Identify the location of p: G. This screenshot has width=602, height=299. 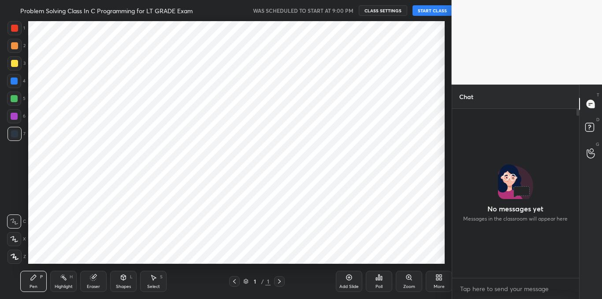
(598, 144).